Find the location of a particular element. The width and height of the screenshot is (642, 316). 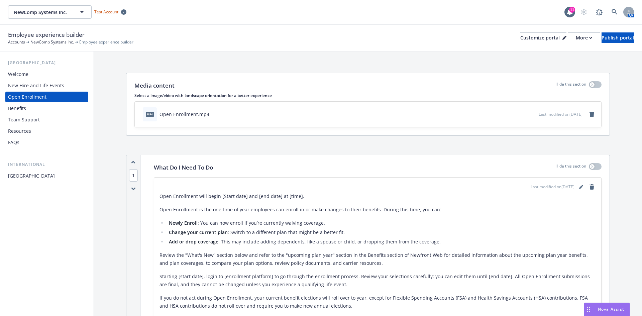

strong: Change your current plan is located at coordinates (198, 232).